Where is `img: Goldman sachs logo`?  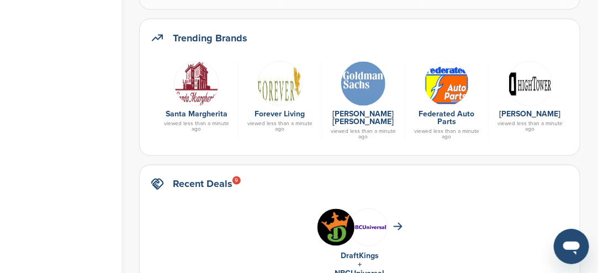
img: Goldman sachs logo is located at coordinates (363, 84).